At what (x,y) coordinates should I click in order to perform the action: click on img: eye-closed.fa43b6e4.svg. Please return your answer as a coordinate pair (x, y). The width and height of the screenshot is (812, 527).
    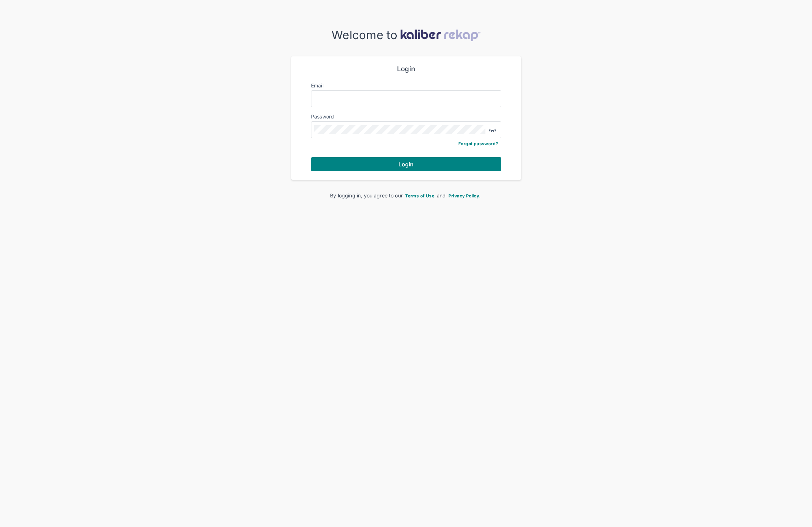
    Looking at the image, I should click on (492, 130).